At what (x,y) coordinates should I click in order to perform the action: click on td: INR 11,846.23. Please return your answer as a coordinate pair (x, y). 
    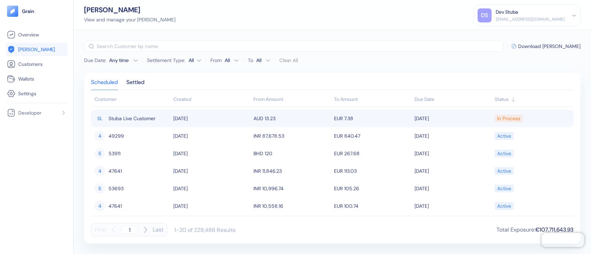
    Looking at the image, I should click on (292, 171).